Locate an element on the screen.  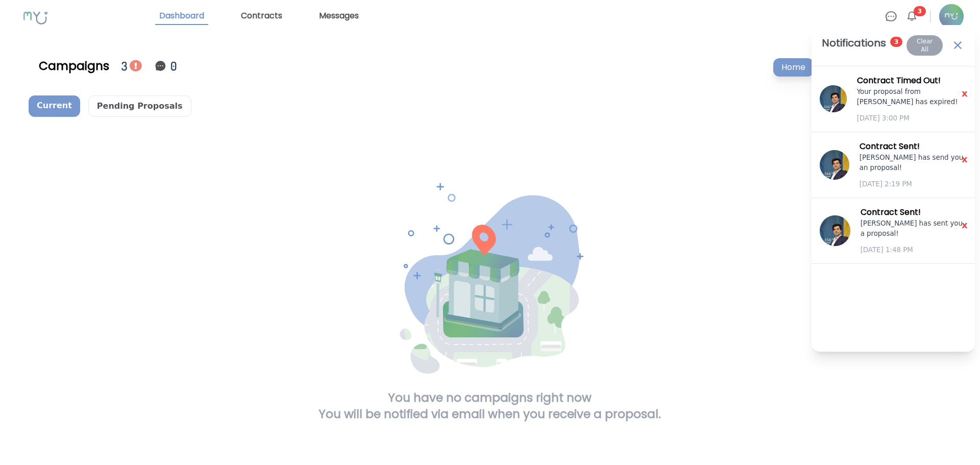
img: Chat is located at coordinates (891, 16).